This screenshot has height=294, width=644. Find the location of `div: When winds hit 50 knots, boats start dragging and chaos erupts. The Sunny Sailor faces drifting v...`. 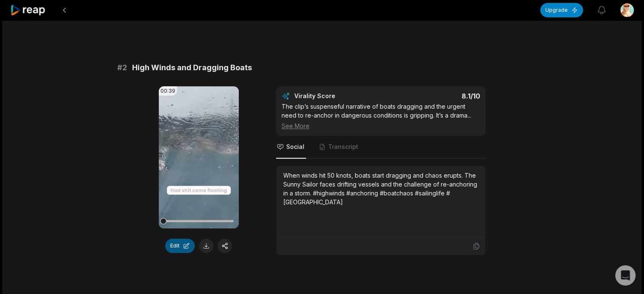

div: When winds hit 50 knots, boats start dragging and chaos erupts. The Sunny Sailor faces drifting v... is located at coordinates (380, 188).